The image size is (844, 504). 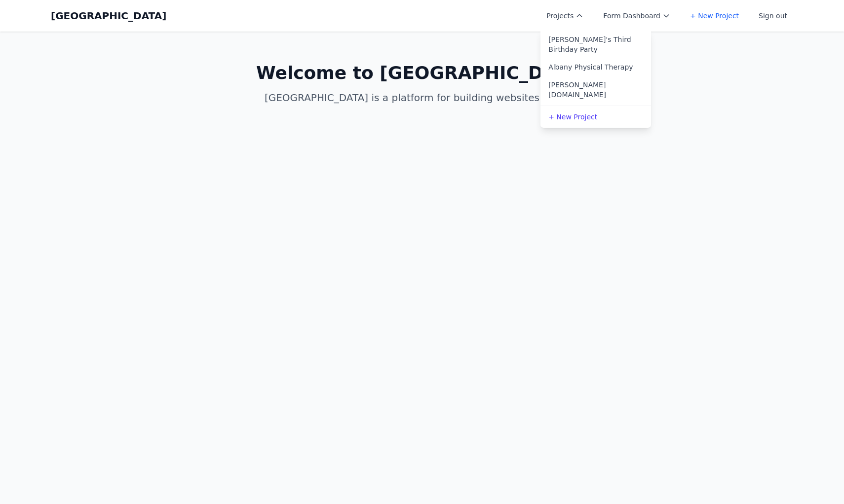 I want to click on button: Projects, so click(x=565, y=16).